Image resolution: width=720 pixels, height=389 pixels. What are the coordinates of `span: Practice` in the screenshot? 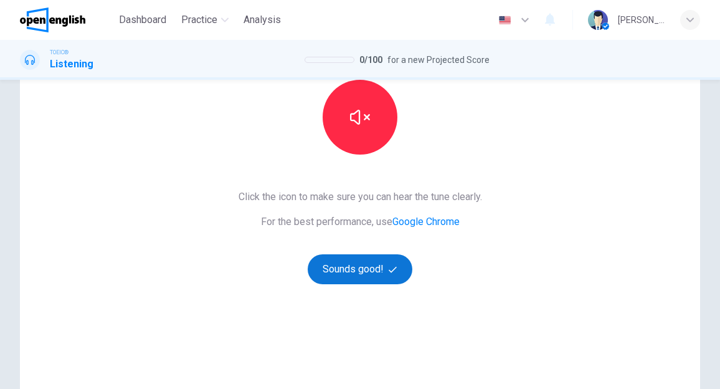 It's located at (199, 20).